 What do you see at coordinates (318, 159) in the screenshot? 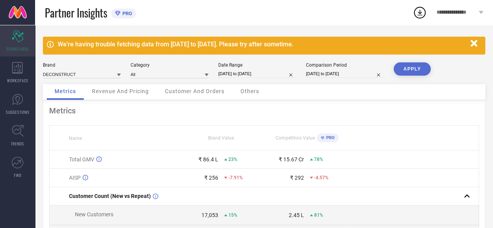
I see `span: 78%` at bounding box center [318, 159].